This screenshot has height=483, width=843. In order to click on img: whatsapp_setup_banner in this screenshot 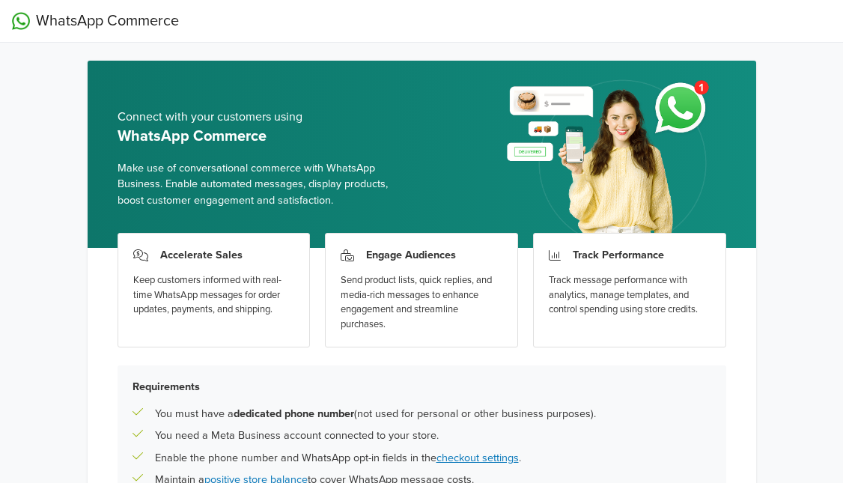, I will do `click(609, 159)`.